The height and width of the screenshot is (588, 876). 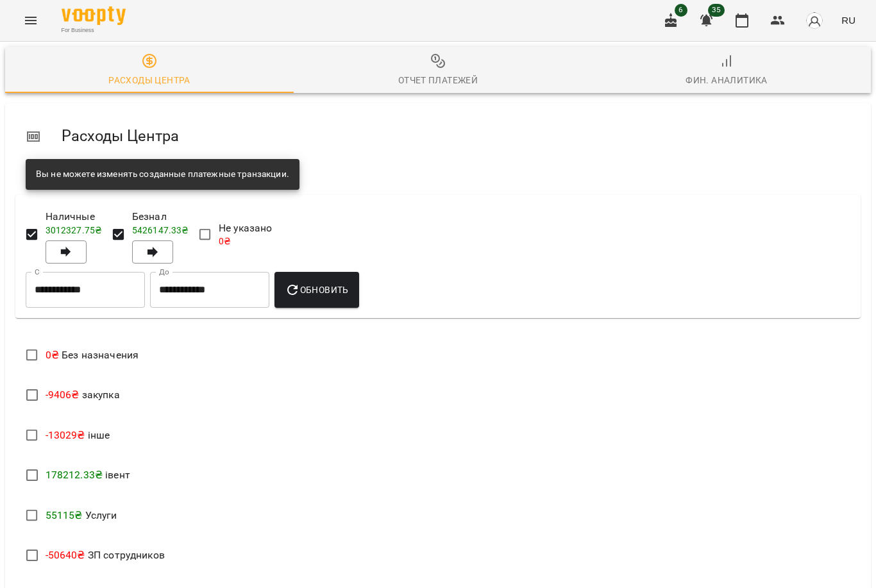 I want to click on span: 5426147.33 ₴, so click(x=161, y=230).